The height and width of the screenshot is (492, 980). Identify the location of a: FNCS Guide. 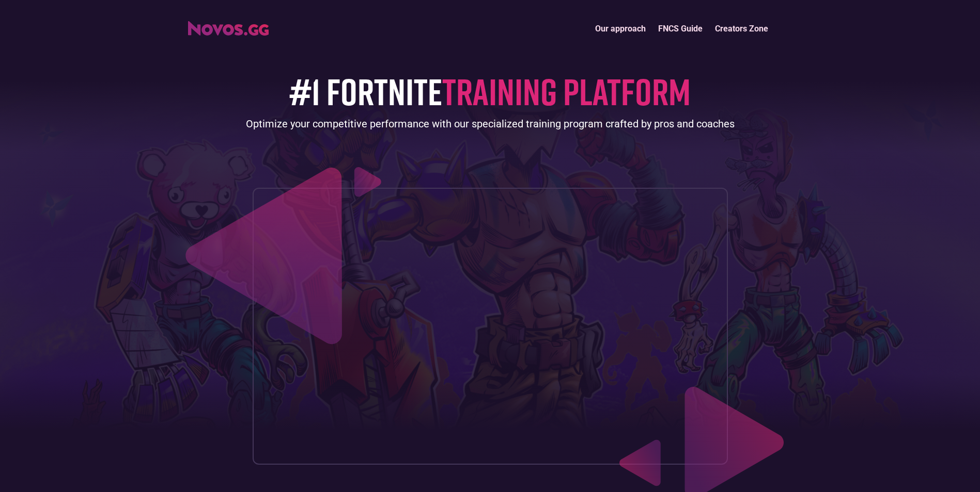
(680, 28).